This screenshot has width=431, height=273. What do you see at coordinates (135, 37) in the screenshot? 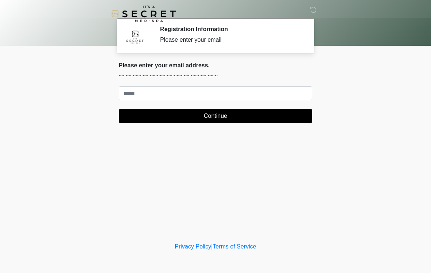
I see `img: Agent Avatar` at bounding box center [135, 37].